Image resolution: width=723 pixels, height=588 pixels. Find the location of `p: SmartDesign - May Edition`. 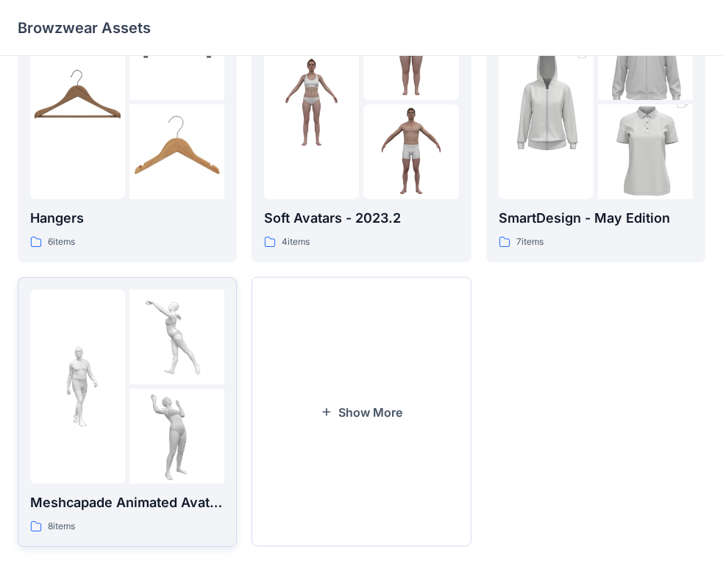

p: SmartDesign - May Edition is located at coordinates (595, 218).